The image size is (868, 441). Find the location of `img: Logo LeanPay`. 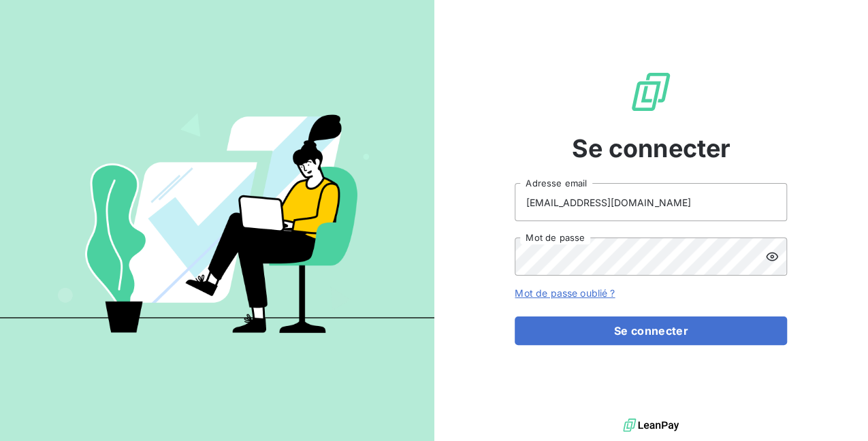

img: Logo LeanPay is located at coordinates (651, 92).